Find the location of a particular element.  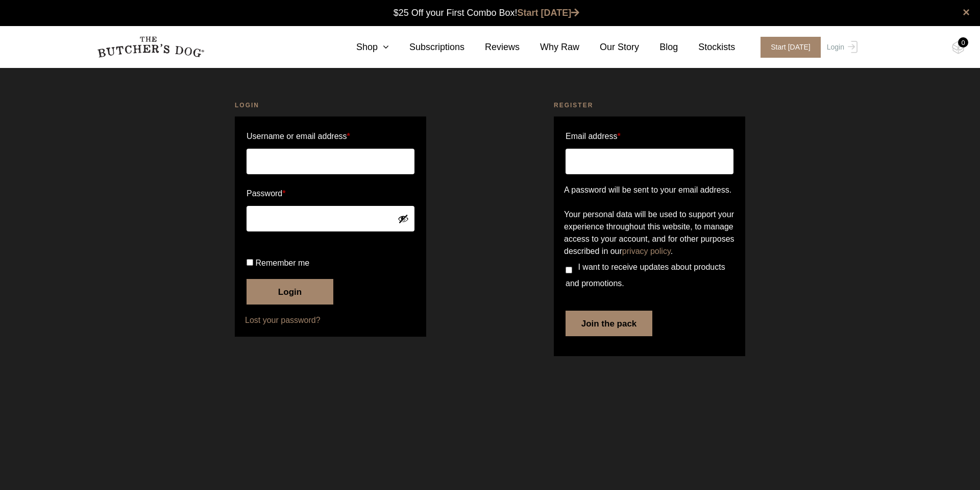

span: I want to receive updates about products and promotions. is located at coordinates (645, 275).